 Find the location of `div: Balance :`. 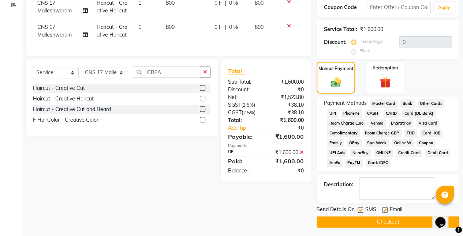

div: Balance : is located at coordinates (244, 171).